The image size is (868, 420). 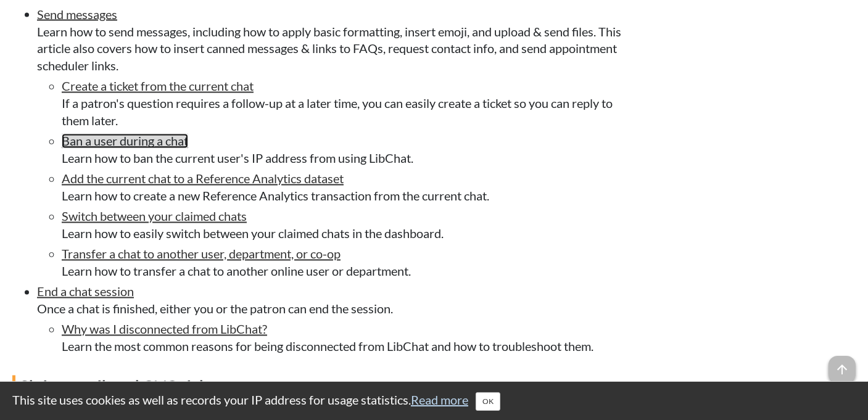 What do you see at coordinates (348, 225) in the screenshot?
I see `li: Learn how to easily switch between your claimed chats in the dashboard.` at bounding box center [348, 225].